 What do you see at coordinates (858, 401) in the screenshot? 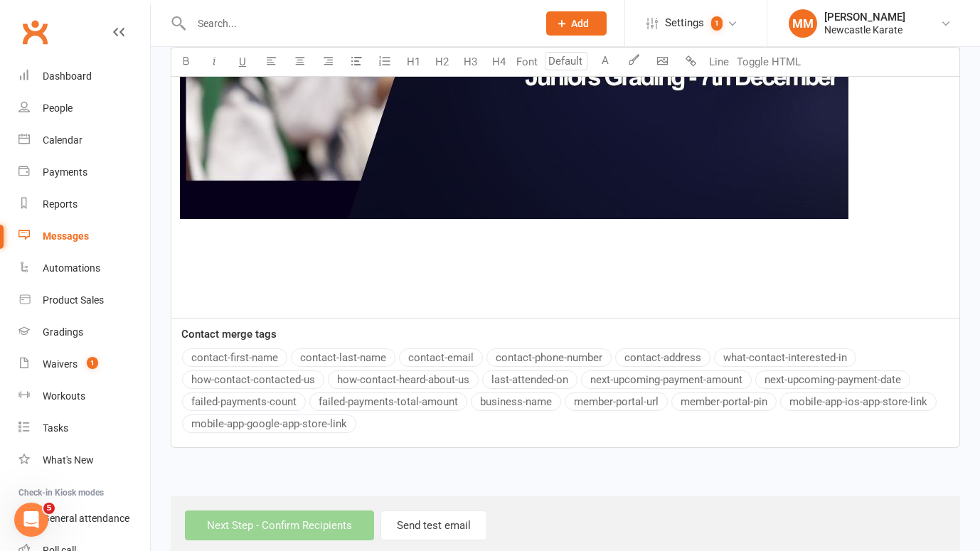
I see `button: mobile-app-ios-app-store-link` at bounding box center [858, 401].